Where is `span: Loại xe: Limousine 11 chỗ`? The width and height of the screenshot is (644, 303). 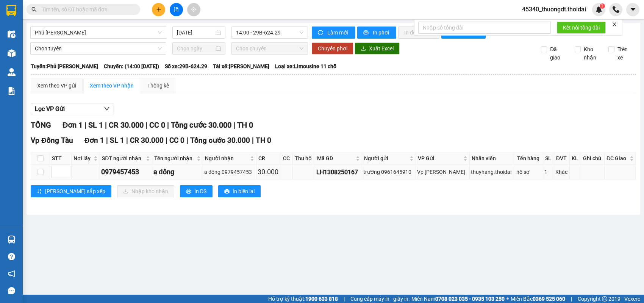 span: Loại xe: Limousine 11 chỗ is located at coordinates (306, 66).